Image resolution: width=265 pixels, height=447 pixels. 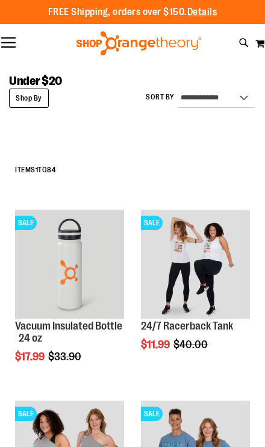 I want to click on span: $11.99, so click(x=156, y=345).